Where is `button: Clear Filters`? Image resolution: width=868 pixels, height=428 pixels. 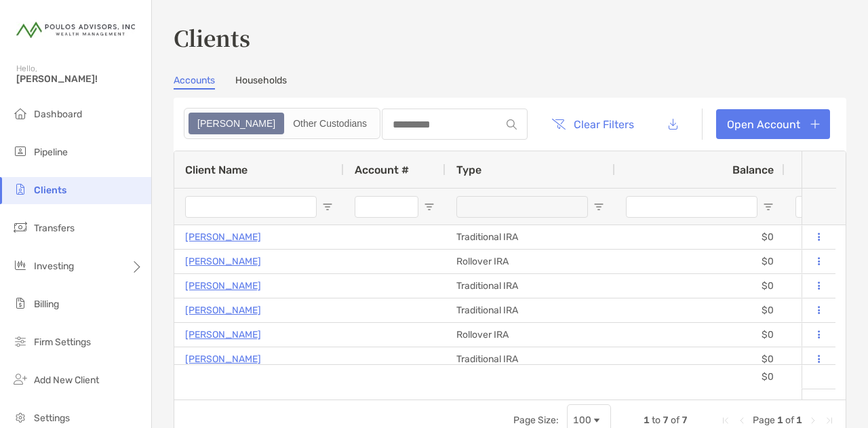 button: Clear Filters is located at coordinates (593, 124).